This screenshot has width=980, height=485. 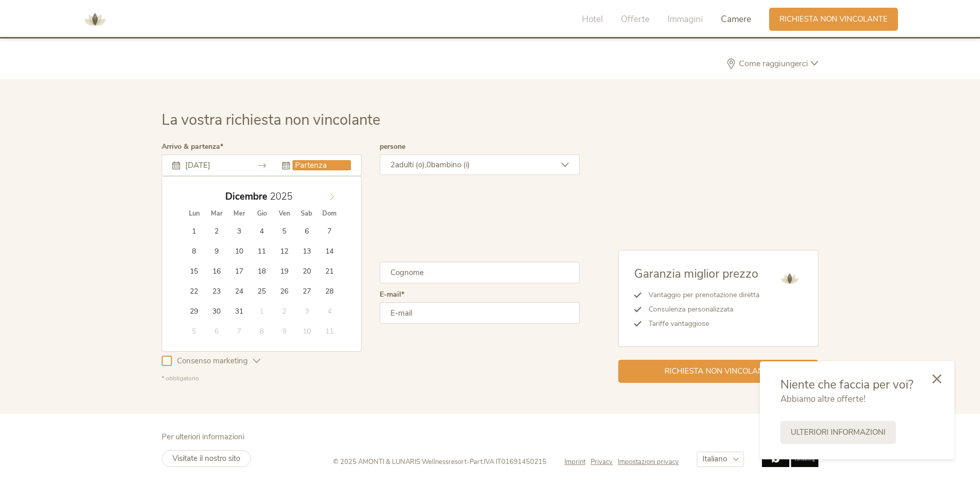 I want to click on span: Offerte, so click(x=635, y=19).